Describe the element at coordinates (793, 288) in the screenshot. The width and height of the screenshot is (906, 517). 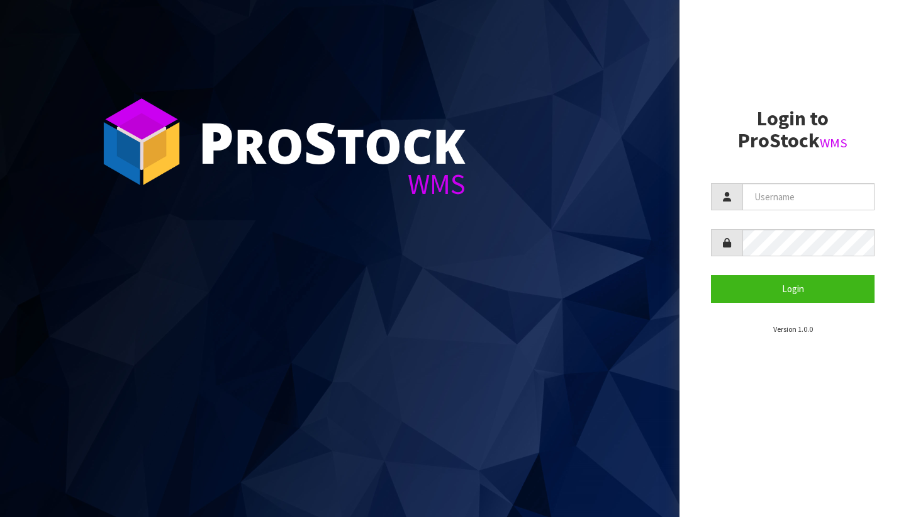
I see `button: Login` at that location.